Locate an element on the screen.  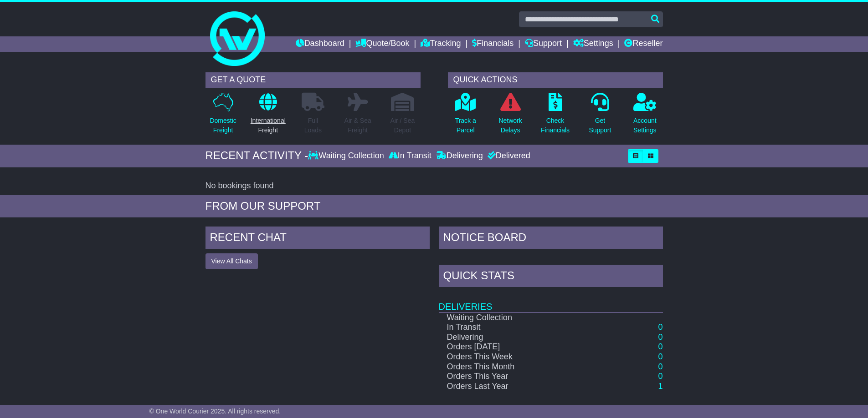
p: Account Settings is located at coordinates (644, 126).